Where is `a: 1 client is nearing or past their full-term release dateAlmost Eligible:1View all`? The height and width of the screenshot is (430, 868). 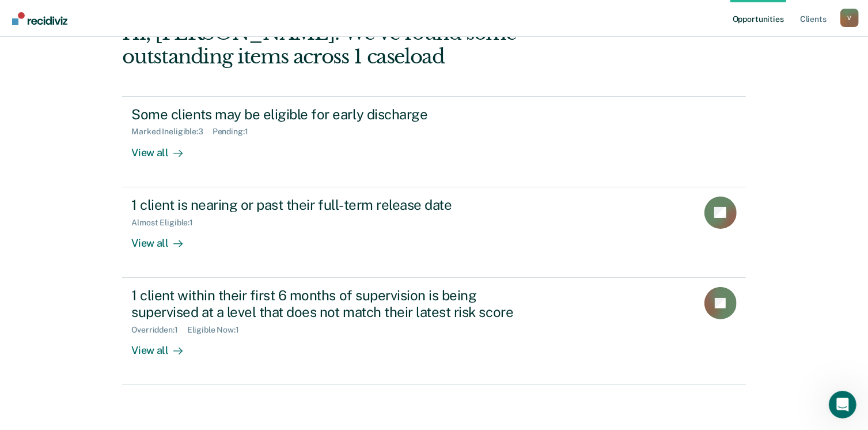
a: 1 client is nearing or past their full-term release dateAlmost Eligible:1View all is located at coordinates (434, 233).